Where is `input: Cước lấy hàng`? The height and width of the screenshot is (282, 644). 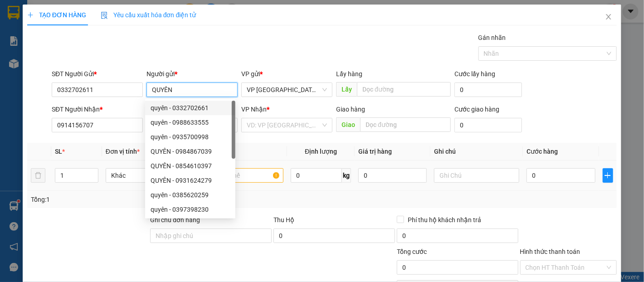 input: Cước lấy hàng is located at coordinates (488, 90).